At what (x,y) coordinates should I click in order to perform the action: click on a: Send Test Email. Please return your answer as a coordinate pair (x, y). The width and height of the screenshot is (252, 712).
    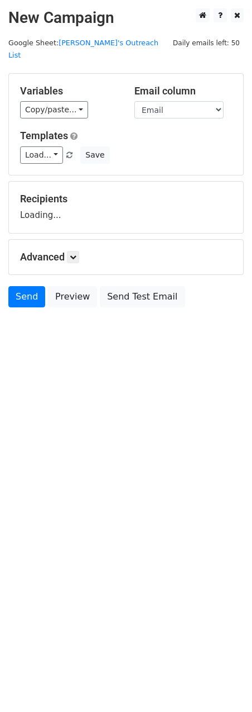
    Looking at the image, I should click on (142, 297).